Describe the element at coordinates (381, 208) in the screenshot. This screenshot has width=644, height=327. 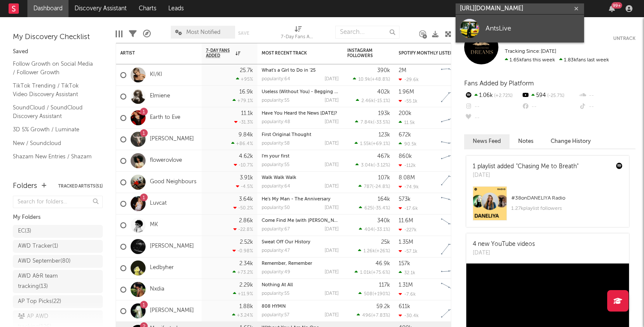
I see `span: -35.4 %` at that location.